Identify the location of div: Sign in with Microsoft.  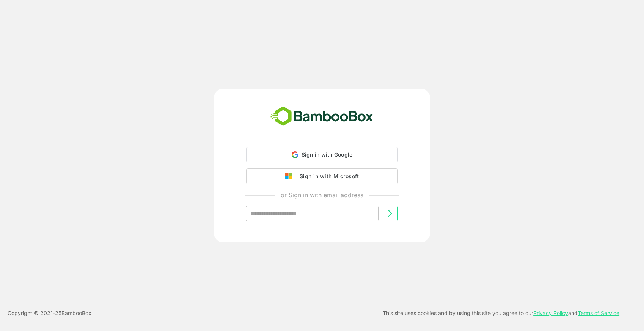
(327, 177).